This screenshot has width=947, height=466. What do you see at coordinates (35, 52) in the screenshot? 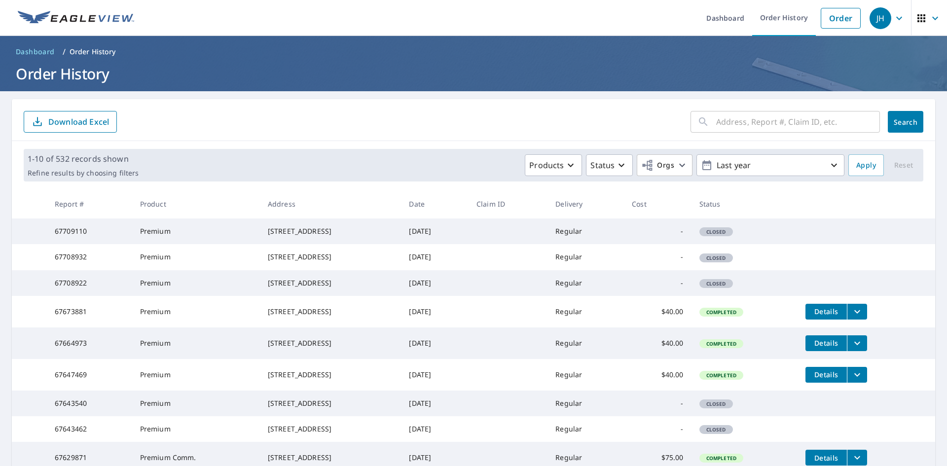
I see `a: Dashboard` at bounding box center [35, 52].